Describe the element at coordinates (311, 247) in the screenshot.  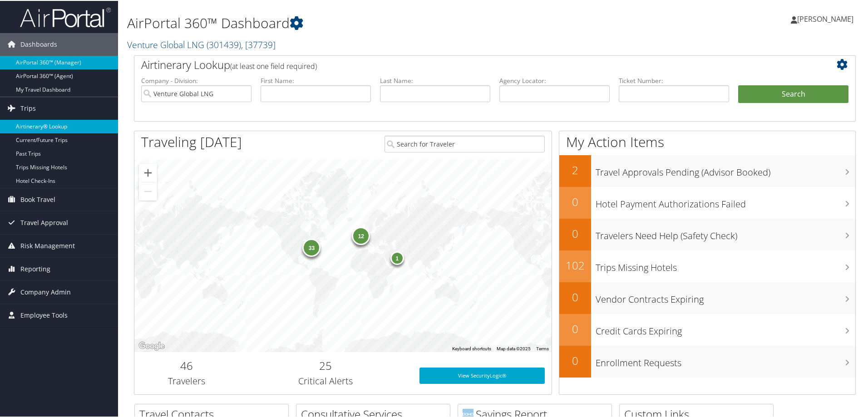
I see `div: 33` at that location.